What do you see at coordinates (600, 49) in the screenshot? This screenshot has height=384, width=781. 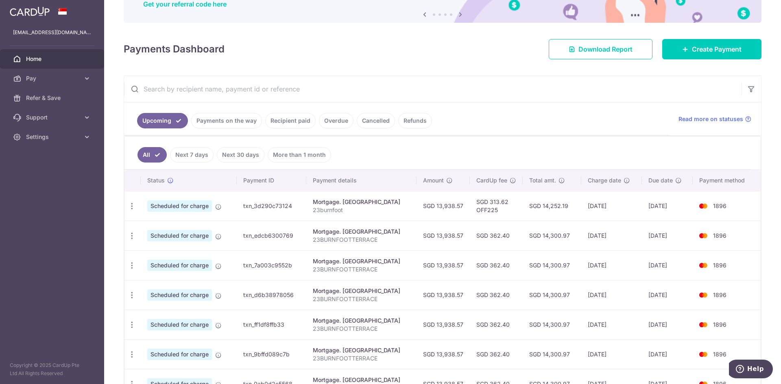 I see `a: Download Report` at bounding box center [600, 49].